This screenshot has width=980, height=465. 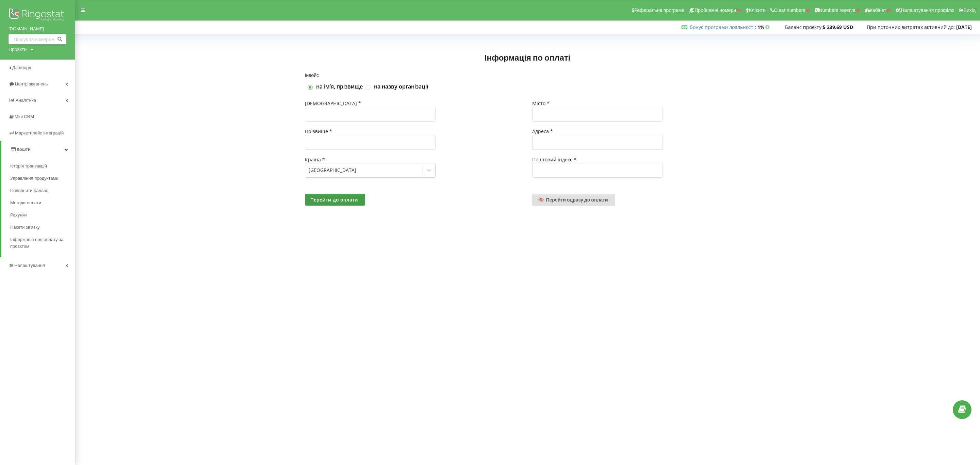 I want to click on span: Маркетплейс інтеграцій, so click(x=39, y=133).